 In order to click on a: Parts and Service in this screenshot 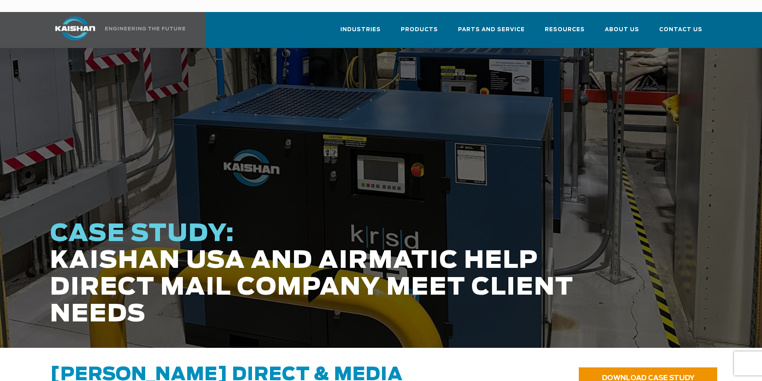, I will do `click(491, 33)`.